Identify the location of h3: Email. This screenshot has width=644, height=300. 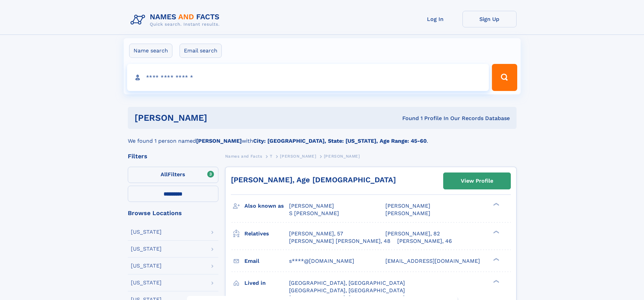
(267, 261).